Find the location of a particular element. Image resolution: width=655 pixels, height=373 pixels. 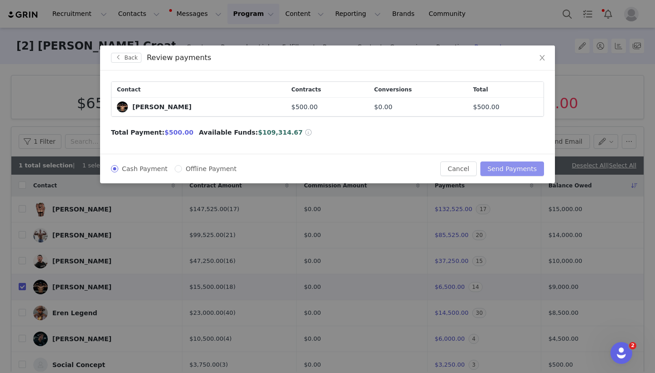

span: Conversions is located at coordinates (393, 90).